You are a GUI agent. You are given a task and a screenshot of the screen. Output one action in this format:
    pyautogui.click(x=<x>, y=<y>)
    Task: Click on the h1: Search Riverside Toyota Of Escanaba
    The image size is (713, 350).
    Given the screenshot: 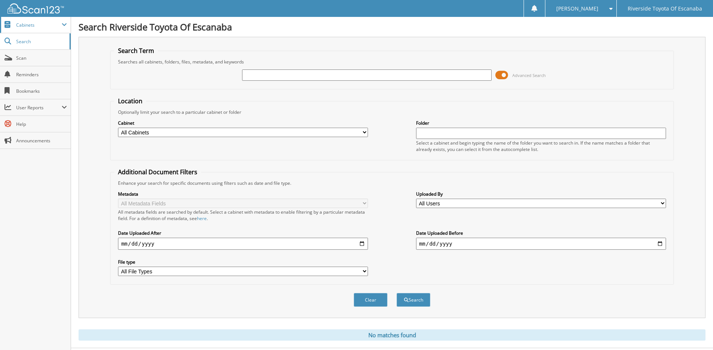 What is the action you would take?
    pyautogui.click(x=392, y=27)
    